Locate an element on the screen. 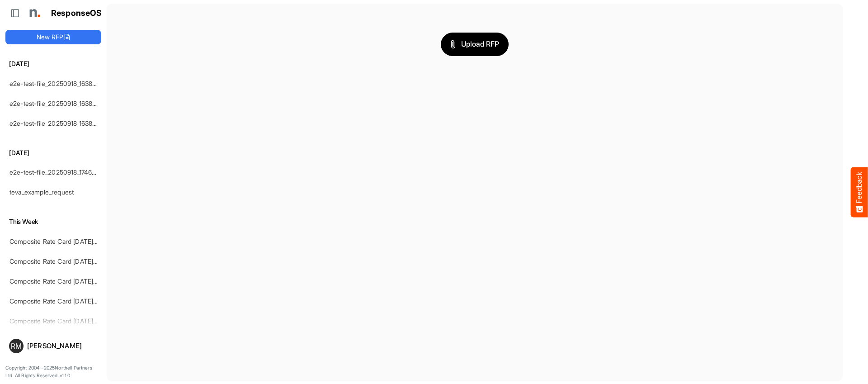 This screenshot has width=868, height=384. span: Upload RFP is located at coordinates (474, 44).